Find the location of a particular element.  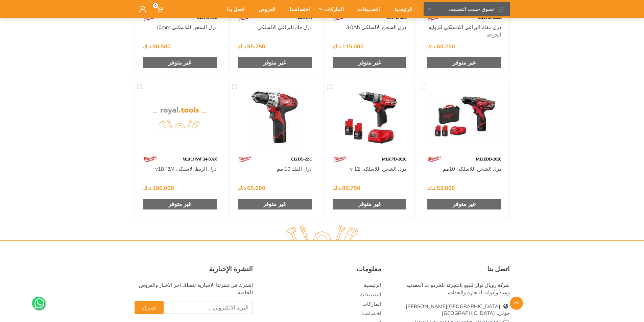

h5: اتصل بنا is located at coordinates (451, 269).